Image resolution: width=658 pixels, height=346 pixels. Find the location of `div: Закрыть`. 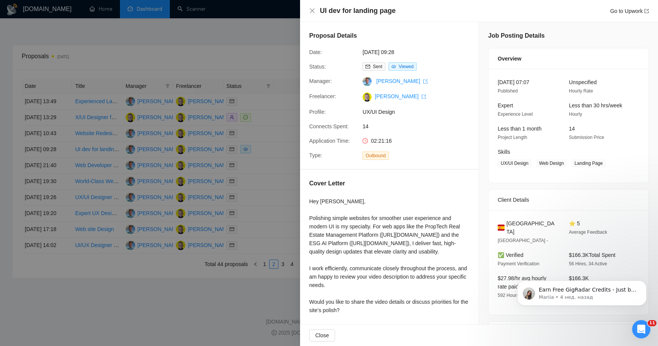

div: Закрыть is located at coordinates (138, 19).